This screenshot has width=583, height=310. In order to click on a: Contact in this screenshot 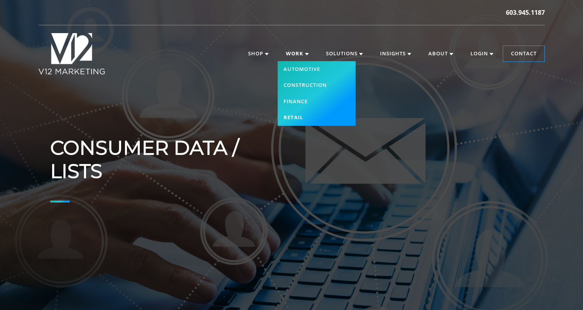, I will do `click(524, 54)`.